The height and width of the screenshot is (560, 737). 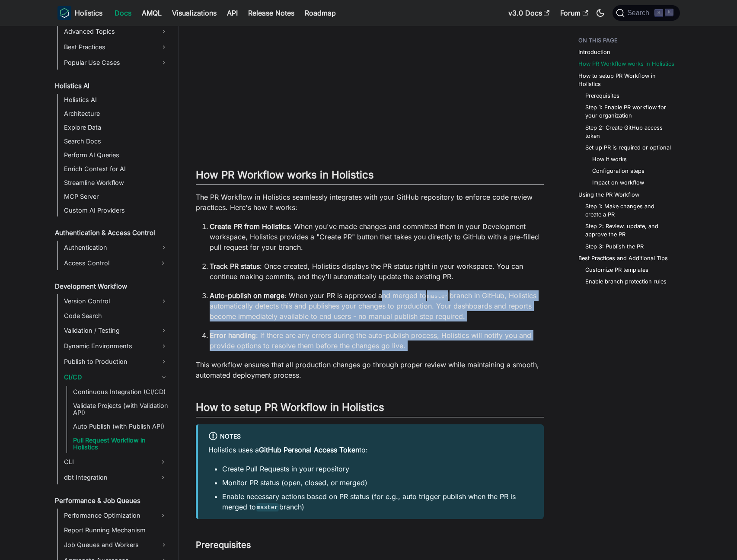 I want to click on div: Notes, so click(x=371, y=437).